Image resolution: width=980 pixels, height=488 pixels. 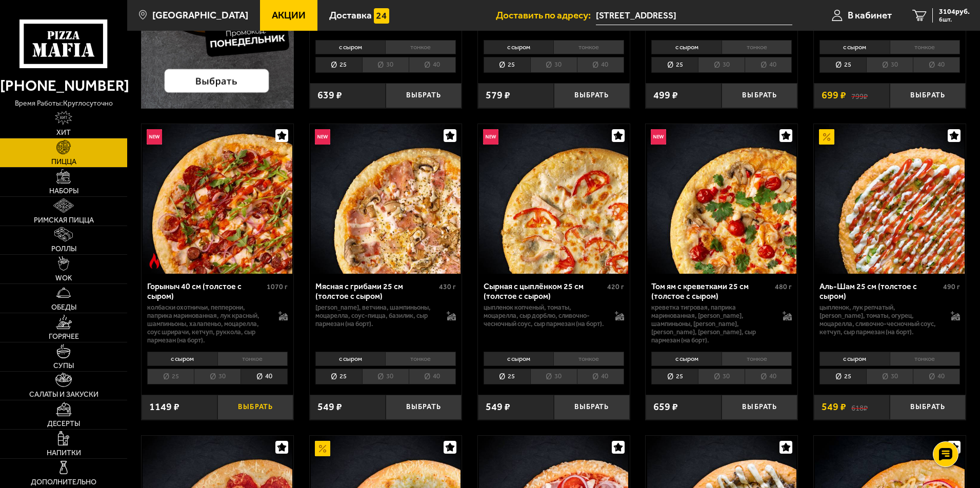 What do you see at coordinates (723, 199) in the screenshot?
I see `img: Том ям с креветками 25 см (толстое с сыром)` at bounding box center [723, 199].